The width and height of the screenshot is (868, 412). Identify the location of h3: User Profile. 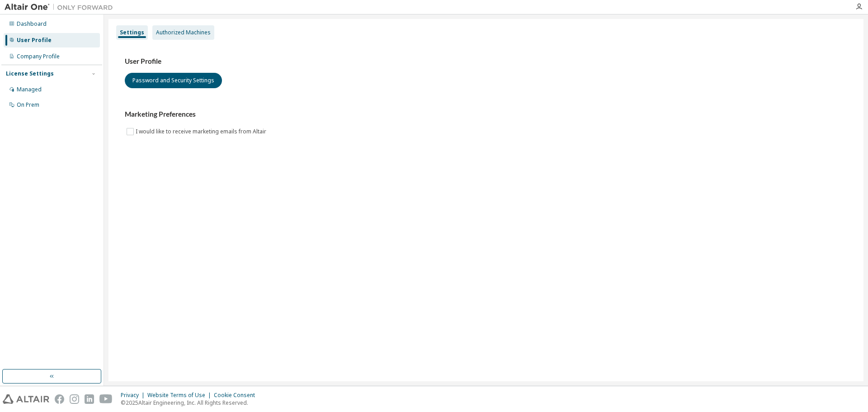
(486, 61).